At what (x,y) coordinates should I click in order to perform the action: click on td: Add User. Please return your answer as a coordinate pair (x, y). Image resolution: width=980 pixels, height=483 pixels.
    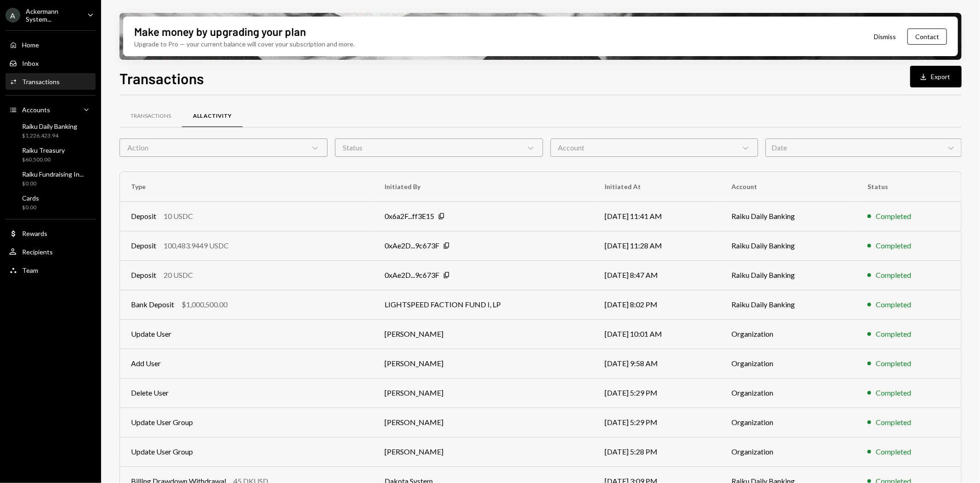
    Looking at the image, I should click on (247, 363).